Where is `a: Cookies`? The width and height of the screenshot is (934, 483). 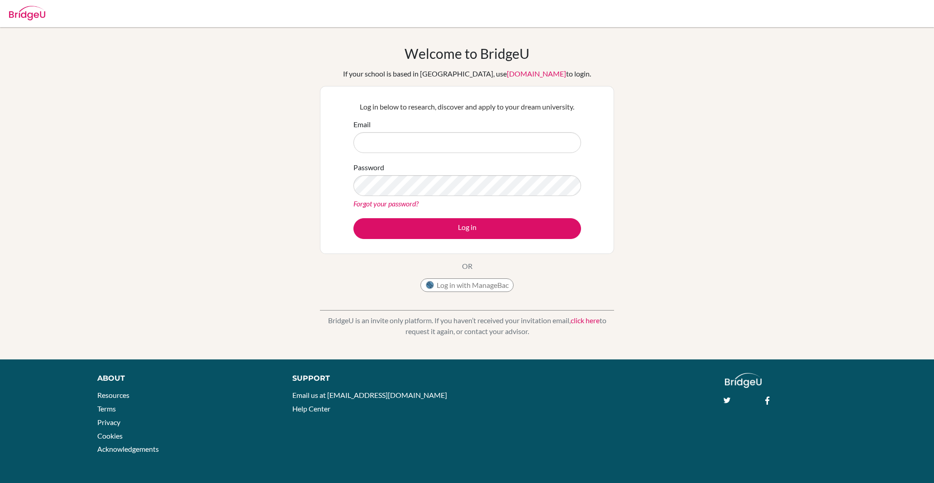 a: Cookies is located at coordinates (110, 435).